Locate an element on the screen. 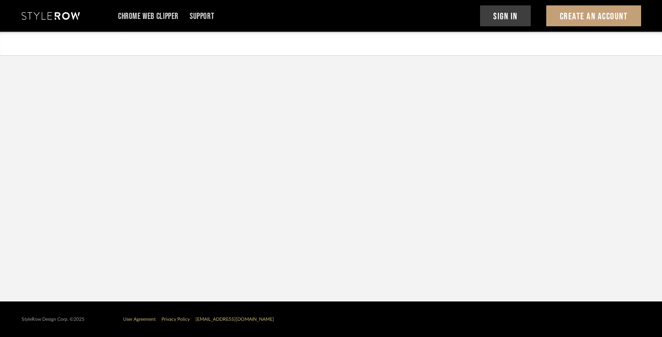 The image size is (662, 337). button: Sign In is located at coordinates (505, 16).